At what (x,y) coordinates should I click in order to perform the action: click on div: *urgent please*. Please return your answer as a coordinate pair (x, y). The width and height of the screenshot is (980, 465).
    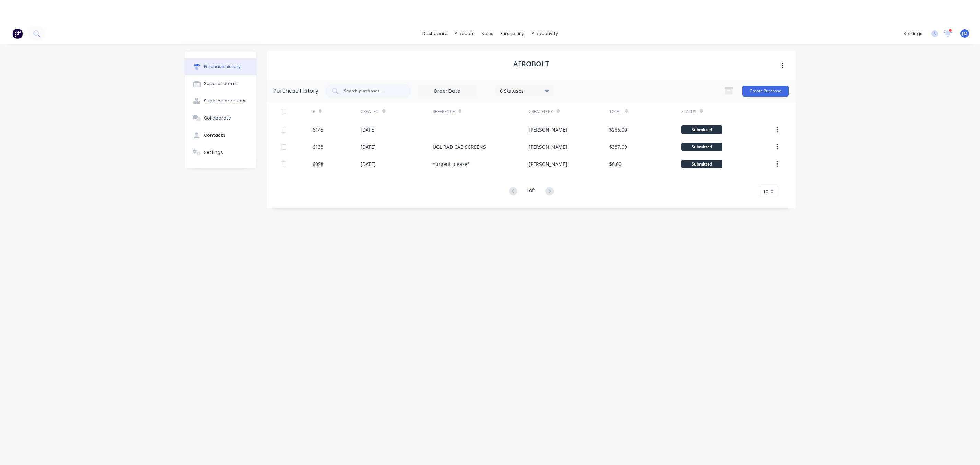
    Looking at the image, I should click on (452, 164).